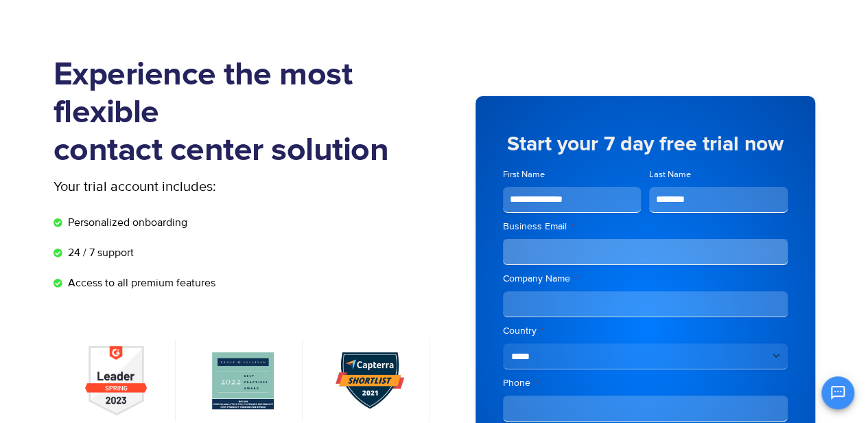 The image size is (868, 423). What do you see at coordinates (244, 113) in the screenshot?
I see `h1: Experience the most flexible contact center solution` at bounding box center [244, 113].